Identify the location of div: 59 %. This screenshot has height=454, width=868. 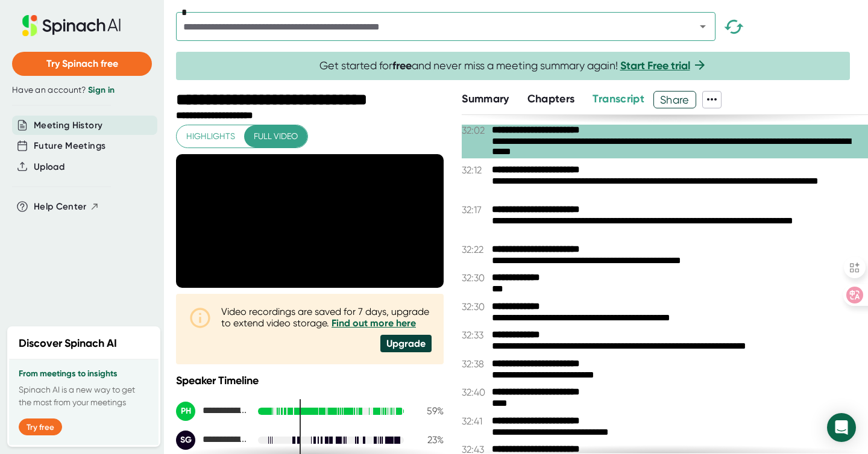
(428, 411).